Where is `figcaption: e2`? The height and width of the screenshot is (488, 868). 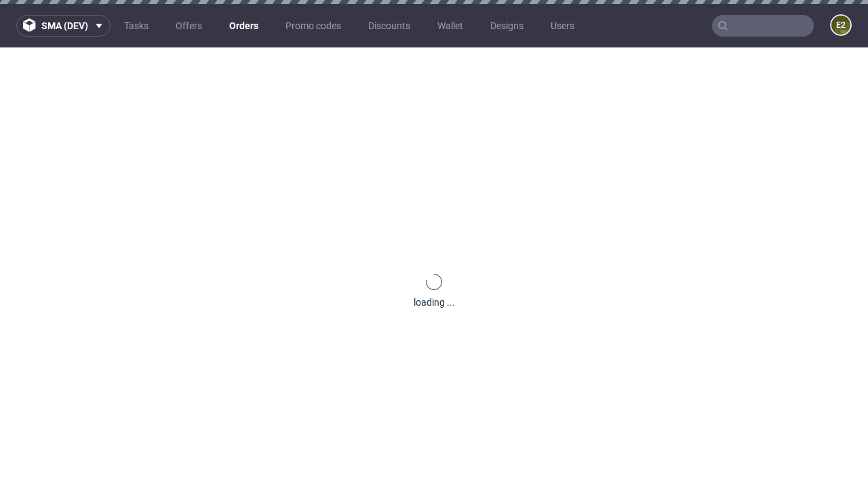
figcaption: e2 is located at coordinates (841, 25).